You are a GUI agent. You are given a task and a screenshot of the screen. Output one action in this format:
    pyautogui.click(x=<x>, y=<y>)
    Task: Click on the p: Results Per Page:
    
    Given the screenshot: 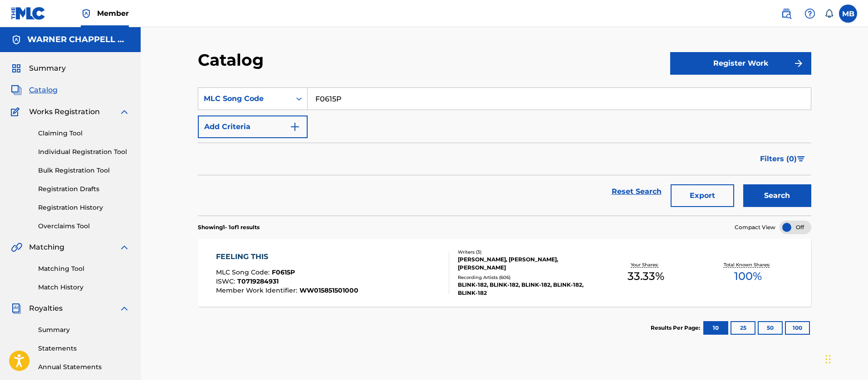 What is the action you would take?
    pyautogui.click(x=677, y=328)
    